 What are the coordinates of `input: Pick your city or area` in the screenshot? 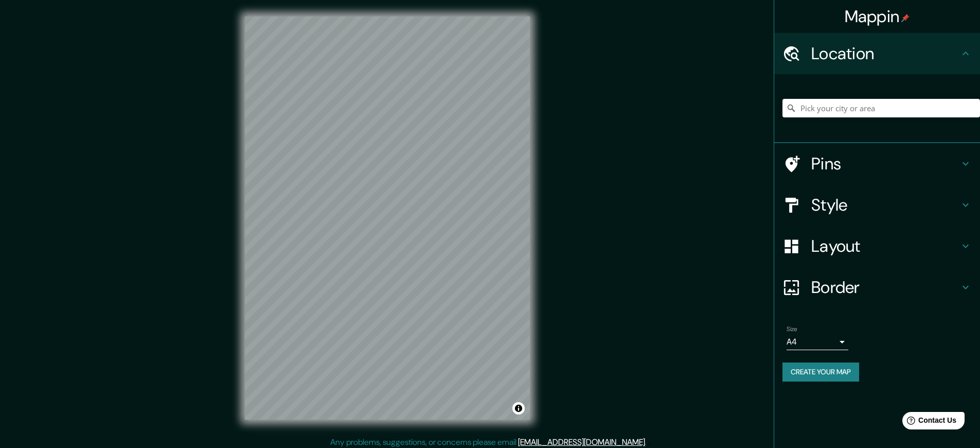 It's located at (881, 108).